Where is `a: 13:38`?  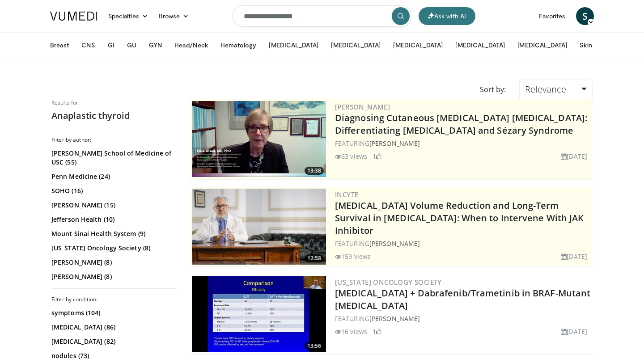
a: 13:38 is located at coordinates (259, 139).